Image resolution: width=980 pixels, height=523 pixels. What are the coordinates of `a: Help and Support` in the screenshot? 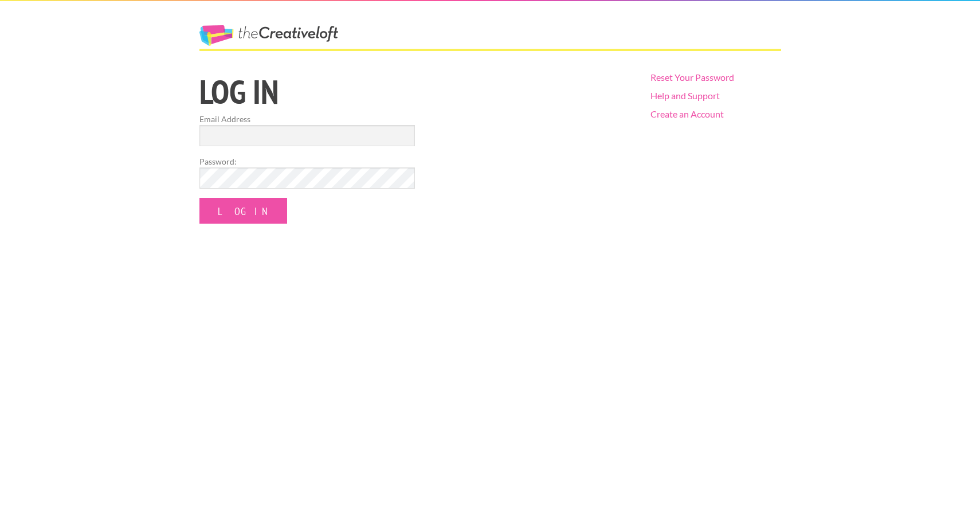 It's located at (685, 95).